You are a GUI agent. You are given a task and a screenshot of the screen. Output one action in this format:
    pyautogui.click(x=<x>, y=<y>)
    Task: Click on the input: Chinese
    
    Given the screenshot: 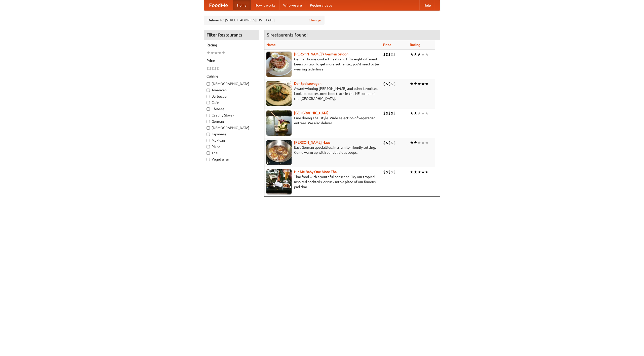 What is the action you would take?
    pyautogui.click(x=208, y=109)
    